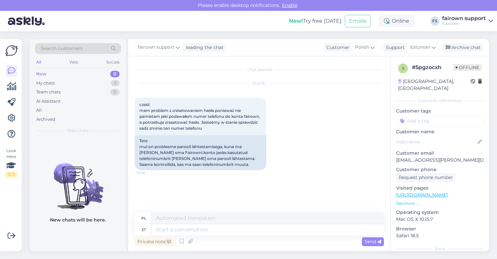 This screenshot has width=497, height=259. Describe the element at coordinates (435, 21) in the screenshot. I see `div: FS` at that location.